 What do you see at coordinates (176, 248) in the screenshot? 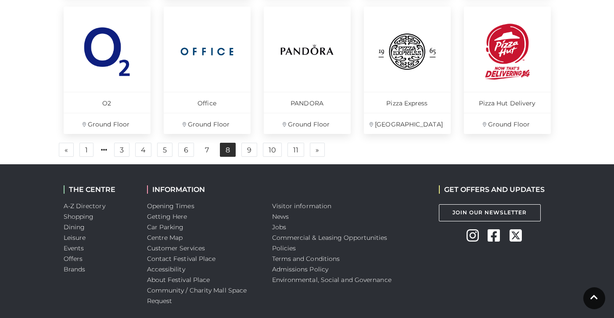
I see `a: Customer Services` at bounding box center [176, 248].